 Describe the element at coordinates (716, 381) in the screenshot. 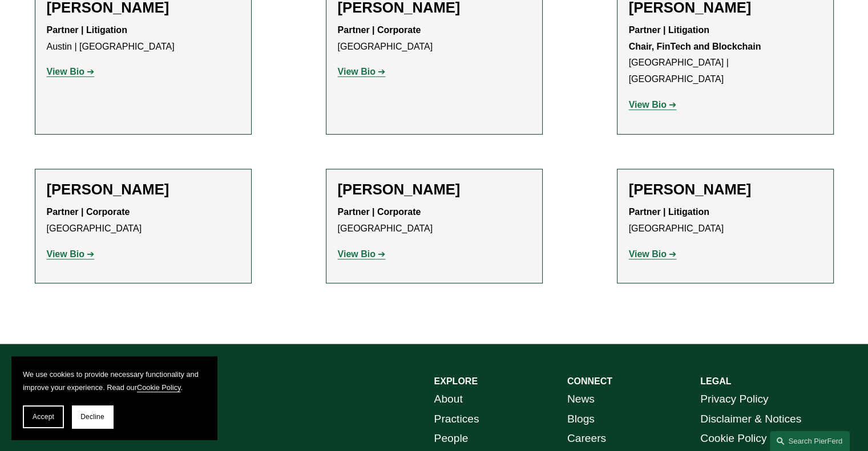

I see `strong: LEGAL` at that location.